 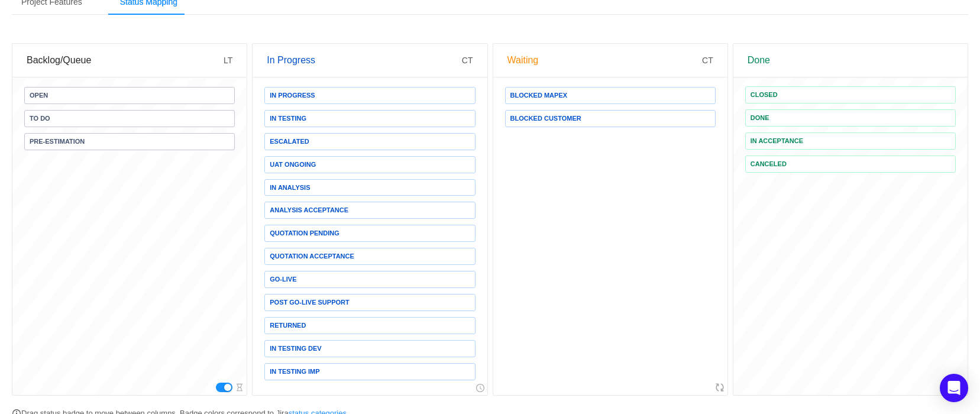 What do you see at coordinates (309, 302) in the screenshot?
I see `span: Post Go-Live Support` at bounding box center [309, 302].